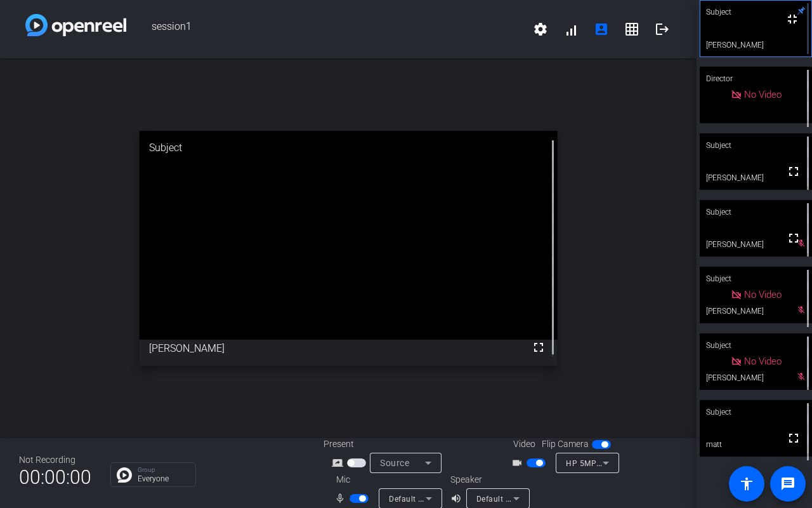 This screenshot has width=812, height=508. I want to click on img: white-gradient.svg, so click(75, 25).